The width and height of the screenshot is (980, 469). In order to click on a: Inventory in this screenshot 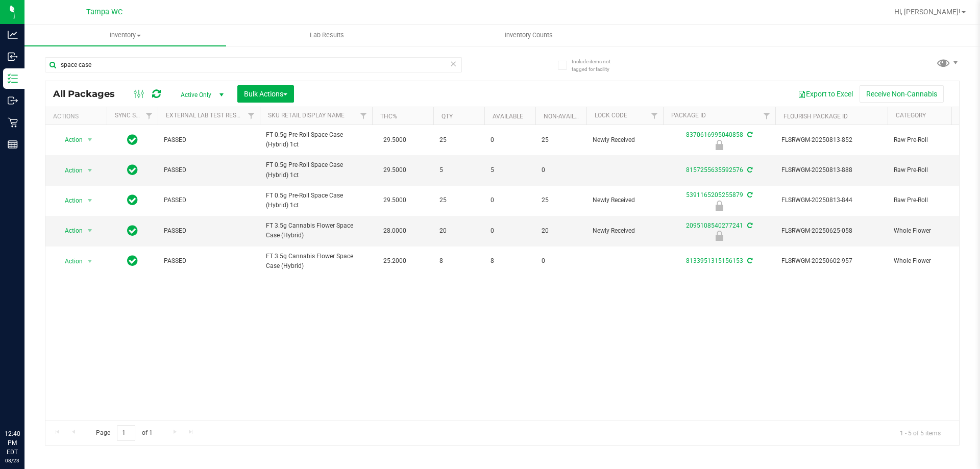, I will do `click(125, 35)`.